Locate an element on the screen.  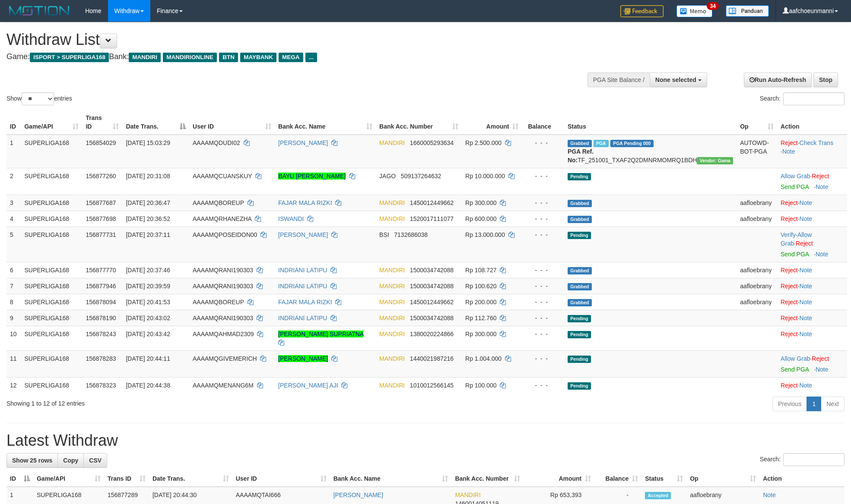
span: 156877260 is located at coordinates (101, 176).